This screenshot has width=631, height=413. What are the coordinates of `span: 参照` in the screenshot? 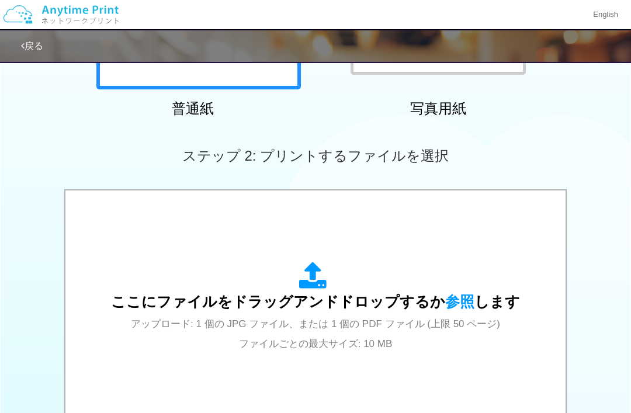 It's located at (460, 302).